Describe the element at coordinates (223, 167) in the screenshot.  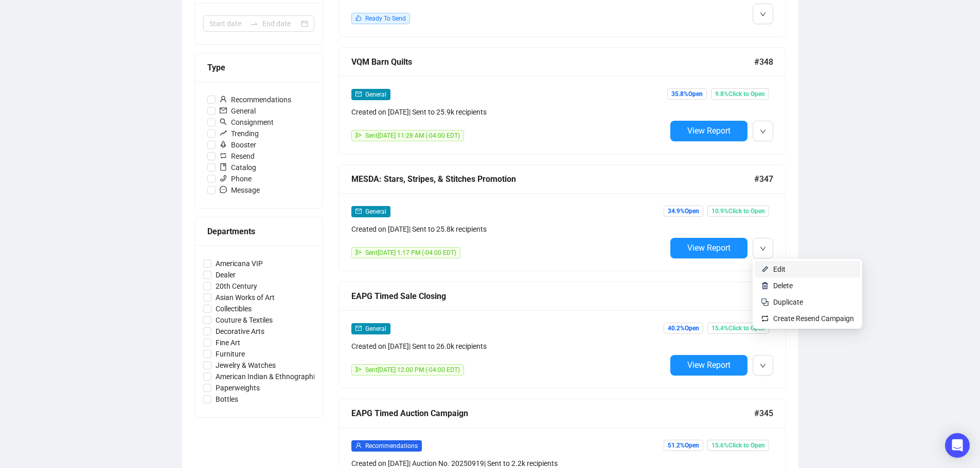
I see `span: book` at that location.